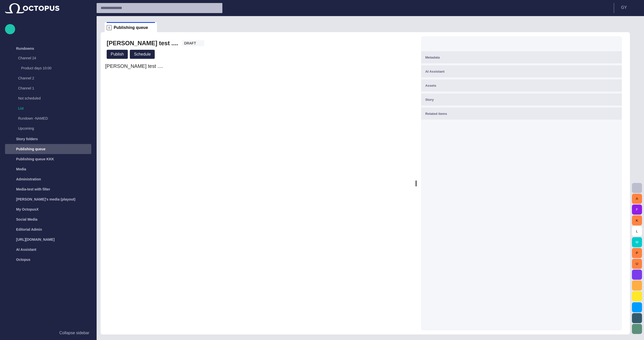 This screenshot has height=340, width=644. Describe the element at coordinates (25, 48) in the screenshot. I see `p: Rundowns` at that location.